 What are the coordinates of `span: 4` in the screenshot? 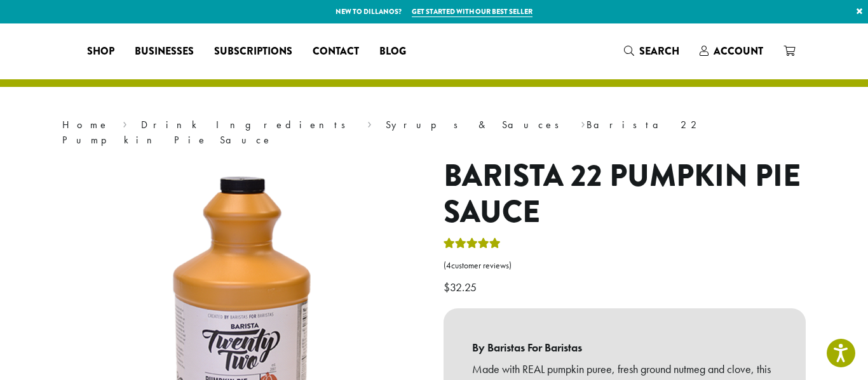 It's located at (448, 265).